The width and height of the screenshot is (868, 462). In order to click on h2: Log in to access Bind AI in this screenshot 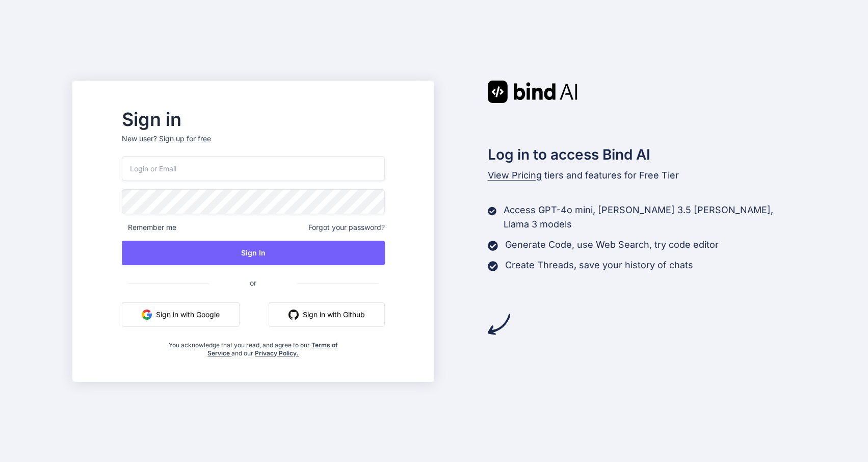, I will do `click(641, 155)`.